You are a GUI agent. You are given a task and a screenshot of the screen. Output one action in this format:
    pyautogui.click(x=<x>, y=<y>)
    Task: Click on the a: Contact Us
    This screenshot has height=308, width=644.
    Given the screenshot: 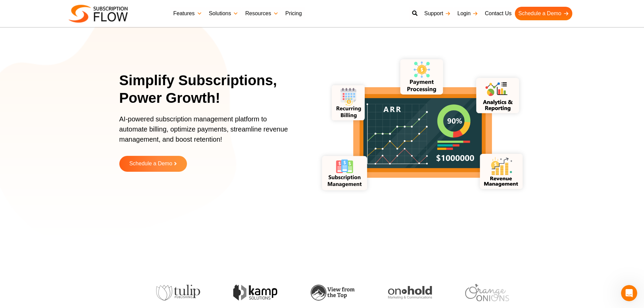 What is the action you would take?
    pyautogui.click(x=498, y=14)
    